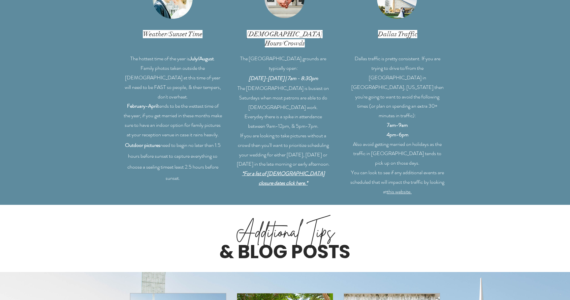  I want to click on span: July/August, so click(201, 58).